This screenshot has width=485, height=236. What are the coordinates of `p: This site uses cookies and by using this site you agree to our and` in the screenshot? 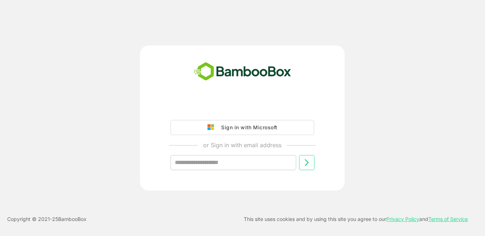 It's located at (356, 220).